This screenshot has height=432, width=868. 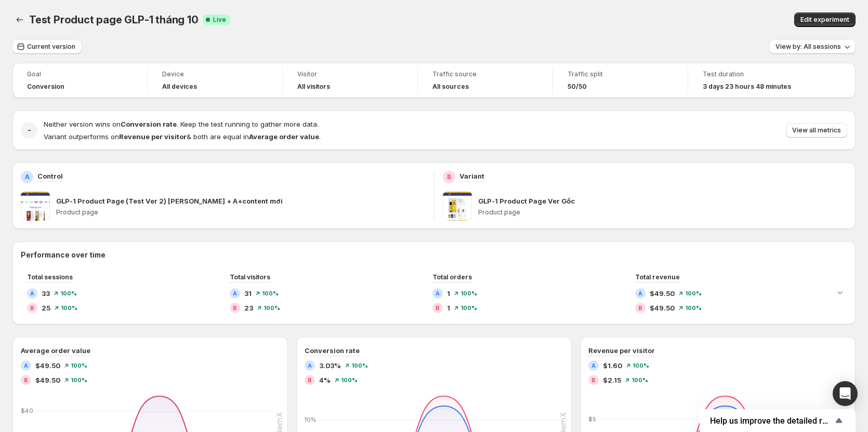 I want to click on button: Show survey - Help us improve the detailed report for A/B campaigns, so click(x=778, y=420).